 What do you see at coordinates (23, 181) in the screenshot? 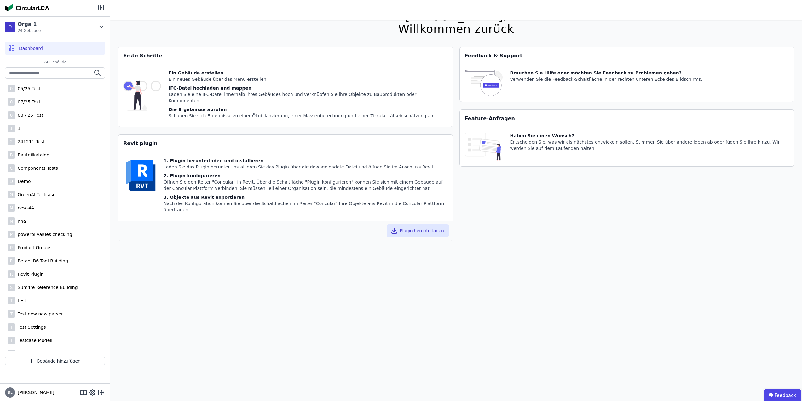
I see `div: Demo` at bounding box center [23, 181].